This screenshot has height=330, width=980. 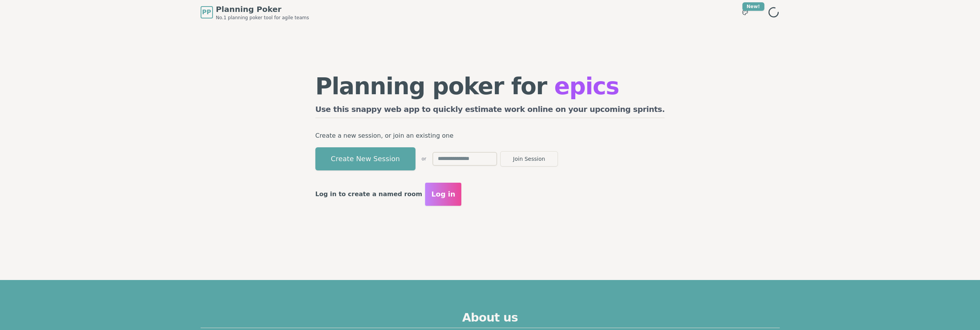 I want to click on button: Join Session, so click(x=529, y=159).